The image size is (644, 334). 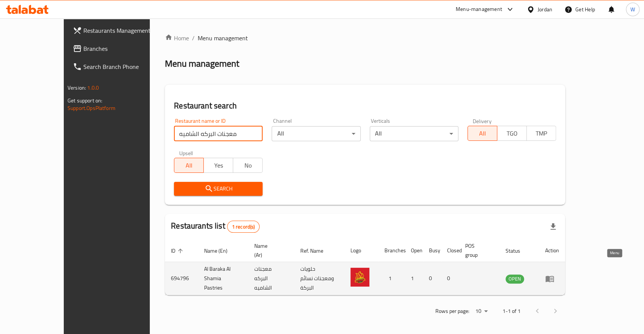 What do you see at coordinates (361, 250) in the screenshot?
I see `th: Logo` at bounding box center [361, 250].